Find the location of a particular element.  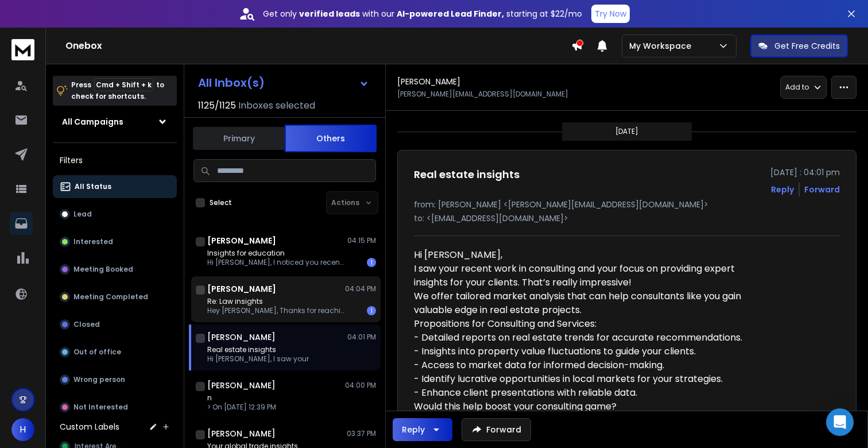

button: H is located at coordinates (23, 429).